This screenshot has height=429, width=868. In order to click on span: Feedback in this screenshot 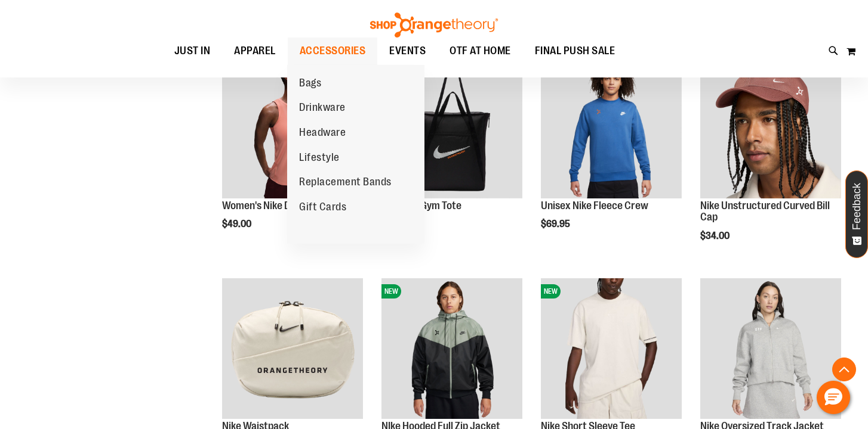, I will do `click(857, 206)`.